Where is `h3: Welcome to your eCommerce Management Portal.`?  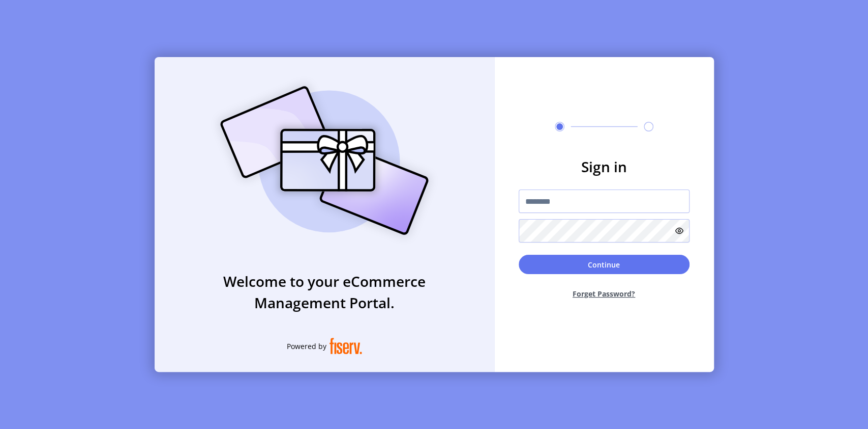 h3: Welcome to your eCommerce Management Portal. is located at coordinates (325, 292).